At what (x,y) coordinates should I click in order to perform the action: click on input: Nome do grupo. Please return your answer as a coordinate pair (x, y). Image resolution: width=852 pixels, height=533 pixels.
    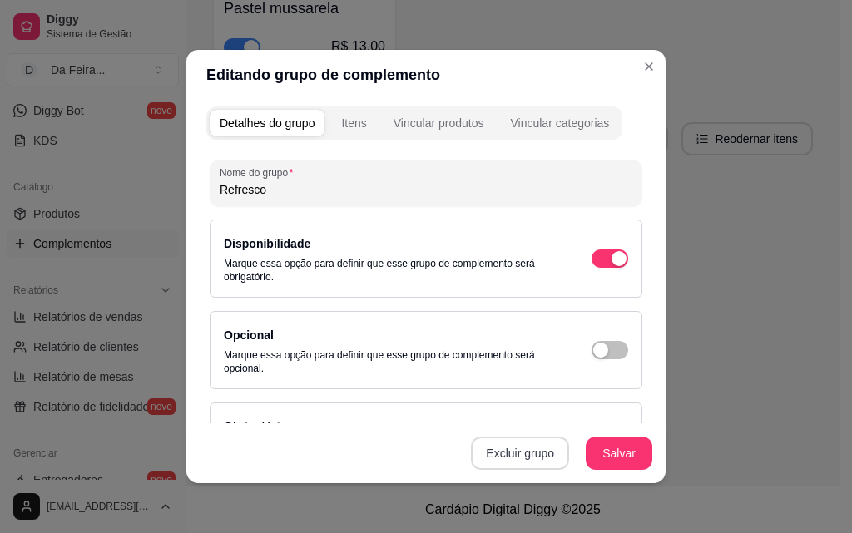
    Looking at the image, I should click on (426, 190).